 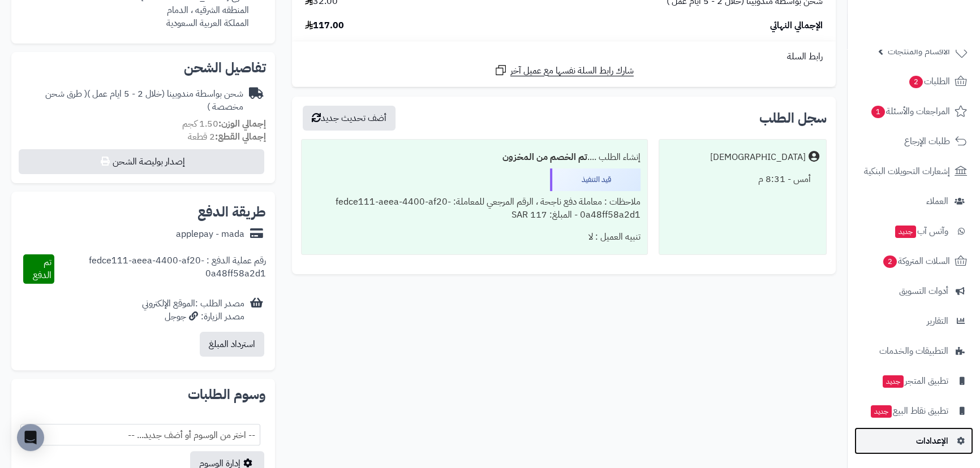 What do you see at coordinates (143, 68) in the screenshot?
I see `h2: تفاصيل الشحن` at bounding box center [143, 68].